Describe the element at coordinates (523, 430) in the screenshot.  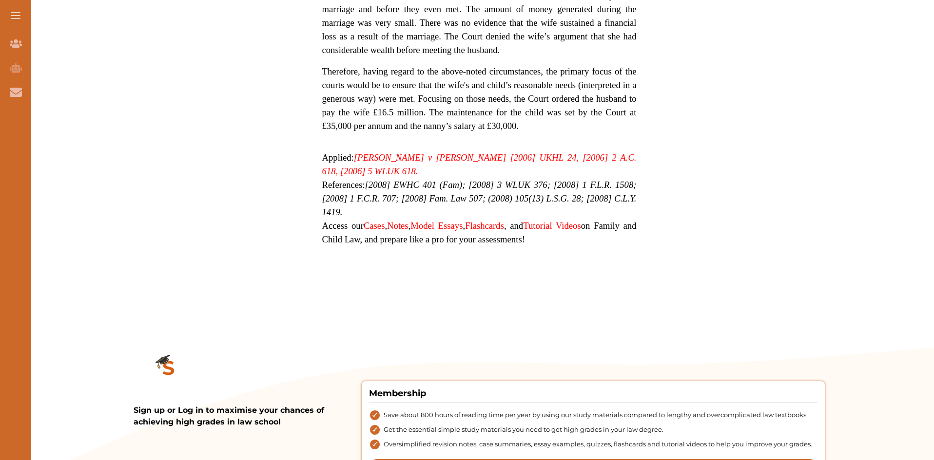
I see `span: Get the essential simple study materials you need to get high grades in your law degree.` at that location.